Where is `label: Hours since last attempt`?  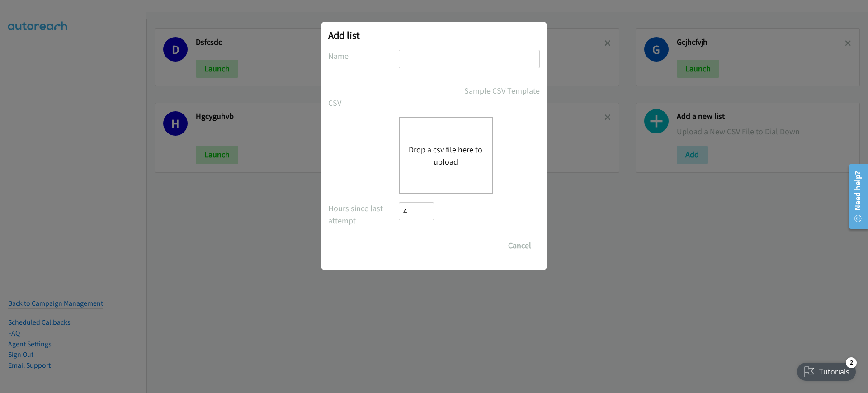 label: Hours since last attempt is located at coordinates (364, 215).